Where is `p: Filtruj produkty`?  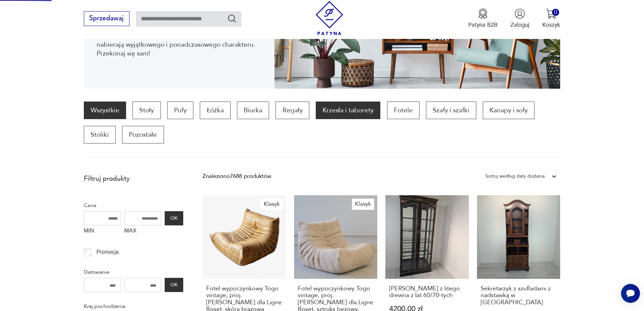
p: Filtruj produkty is located at coordinates (133, 179).